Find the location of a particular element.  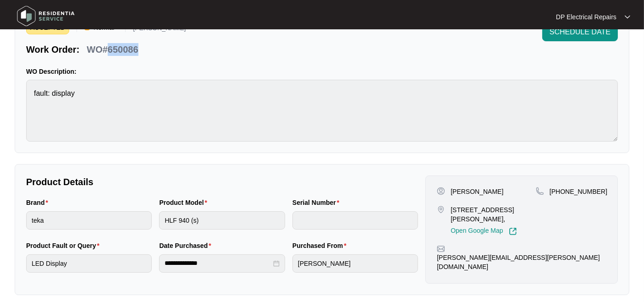

textarea: fault: display is located at coordinates (322, 110).